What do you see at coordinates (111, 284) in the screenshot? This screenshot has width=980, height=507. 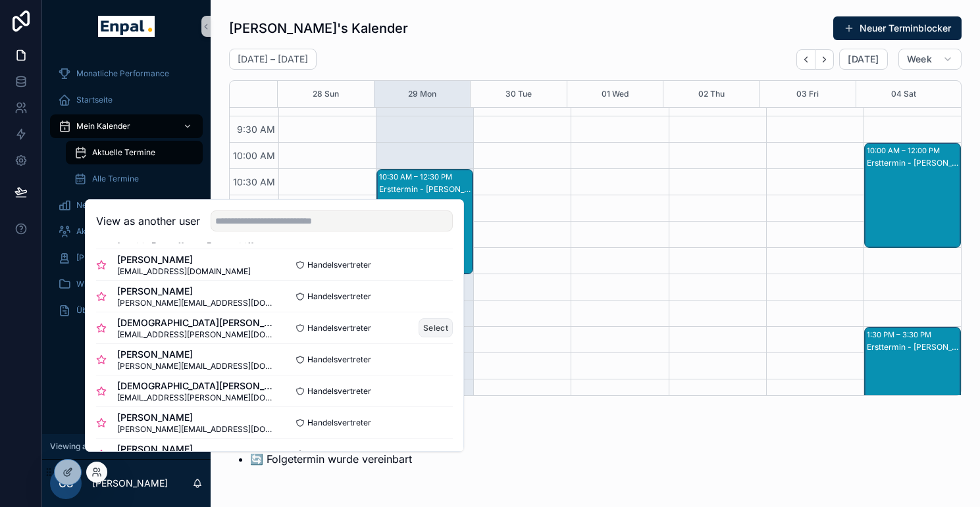 I see `span: Wissensdatenbank` at bounding box center [111, 284].